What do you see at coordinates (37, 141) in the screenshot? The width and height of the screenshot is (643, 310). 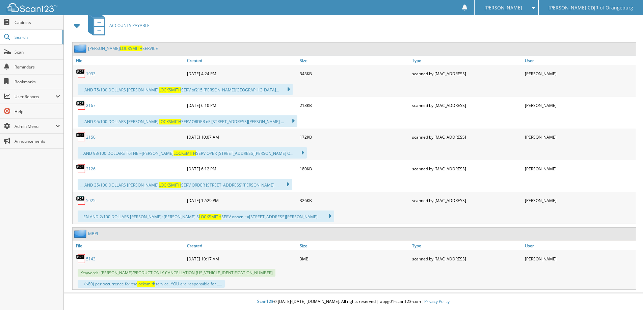 I see `span: Announcements` at bounding box center [37, 141].